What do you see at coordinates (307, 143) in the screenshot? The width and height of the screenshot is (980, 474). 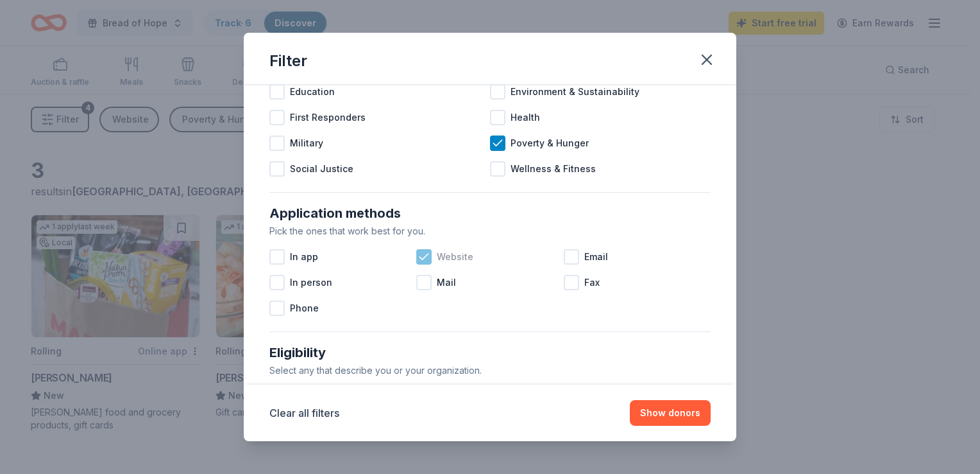 I see `span: Military` at bounding box center [307, 143].